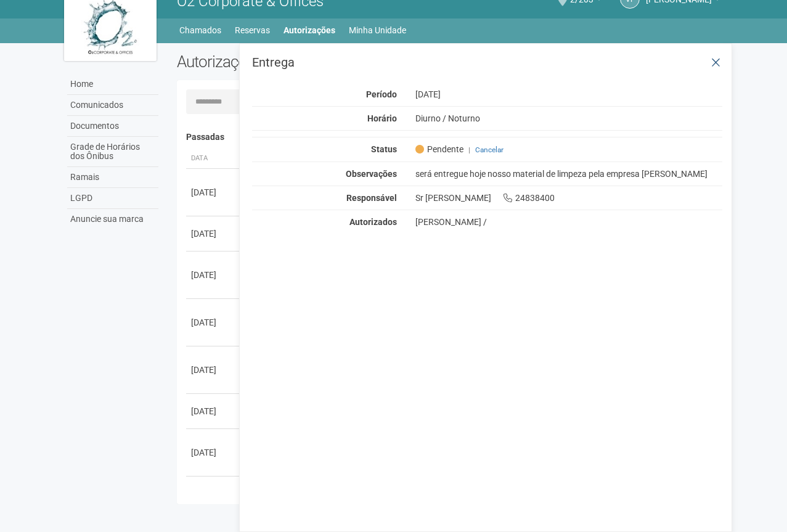  Describe the element at coordinates (372, 198) in the screenshot. I see `strong: Responsável` at that location.